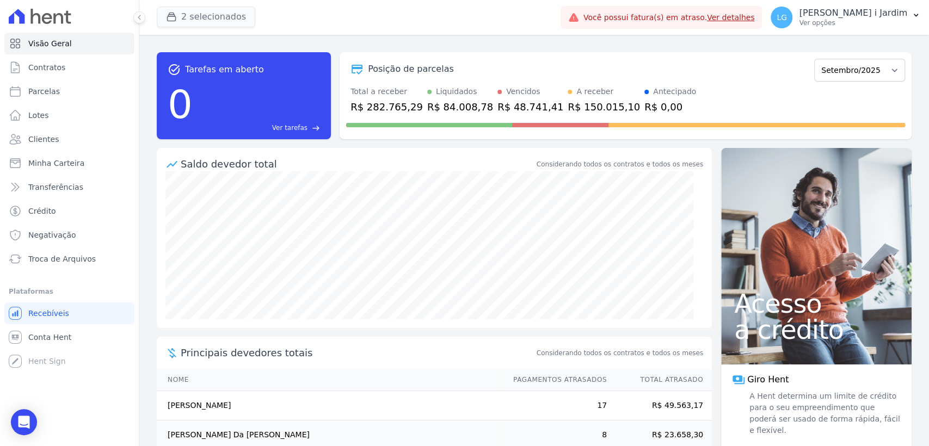  I want to click on a: Transferências, so click(69, 187).